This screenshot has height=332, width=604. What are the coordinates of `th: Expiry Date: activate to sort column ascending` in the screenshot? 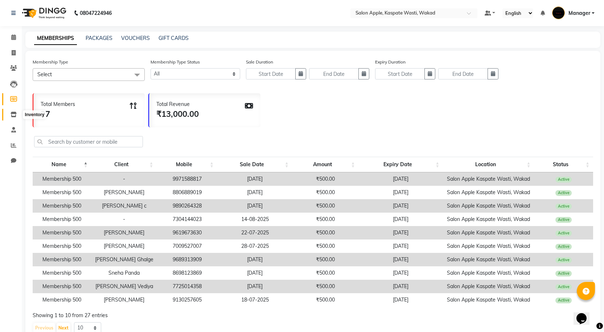 It's located at (401, 164).